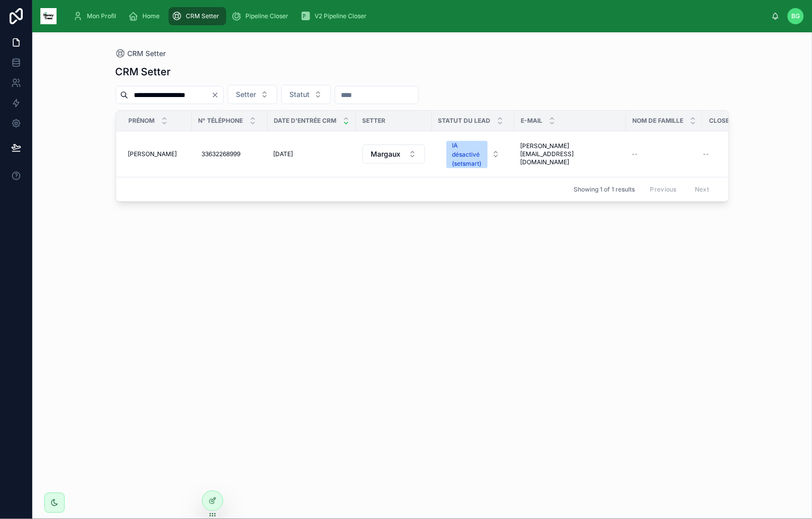  I want to click on span: 33632268999, so click(221, 154).